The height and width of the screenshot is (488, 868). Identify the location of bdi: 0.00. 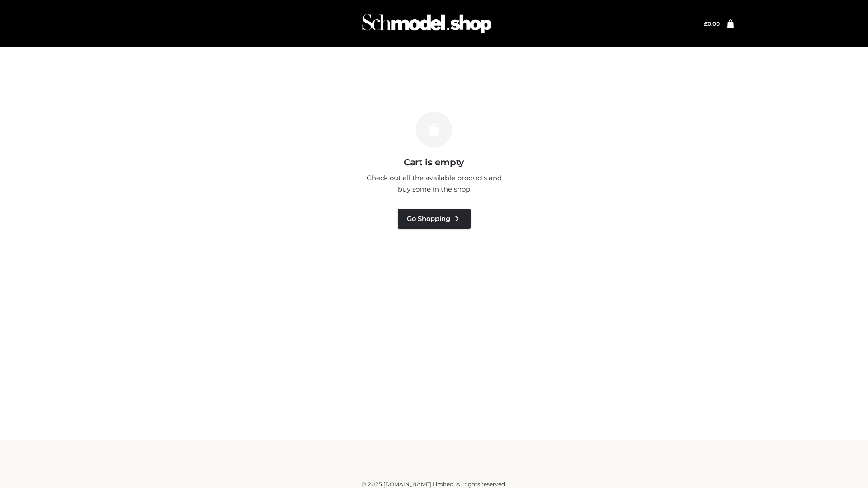
(712, 24).